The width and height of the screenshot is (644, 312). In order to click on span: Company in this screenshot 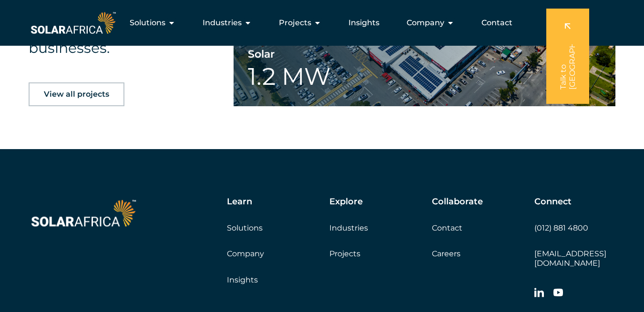, I will do `click(425, 23)`.